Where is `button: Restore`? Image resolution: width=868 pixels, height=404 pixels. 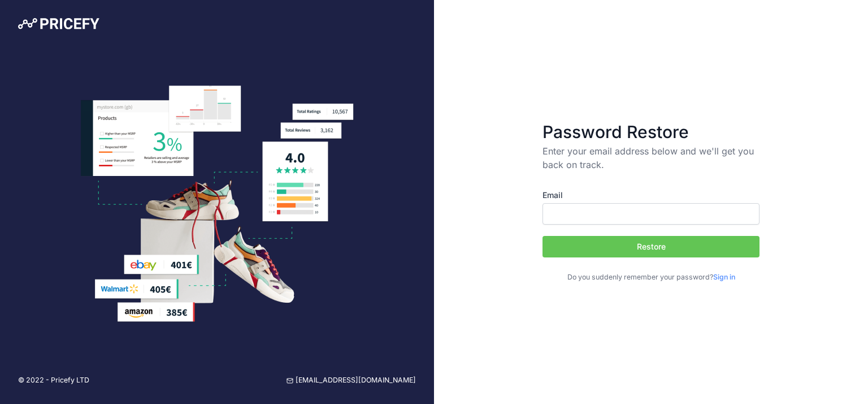 button: Restore is located at coordinates (651, 246).